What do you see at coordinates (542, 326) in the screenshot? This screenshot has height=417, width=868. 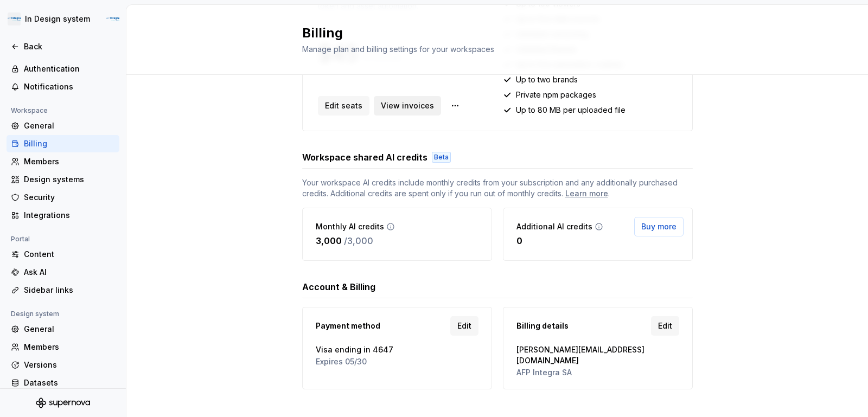 I see `span: Billing details` at bounding box center [542, 326].